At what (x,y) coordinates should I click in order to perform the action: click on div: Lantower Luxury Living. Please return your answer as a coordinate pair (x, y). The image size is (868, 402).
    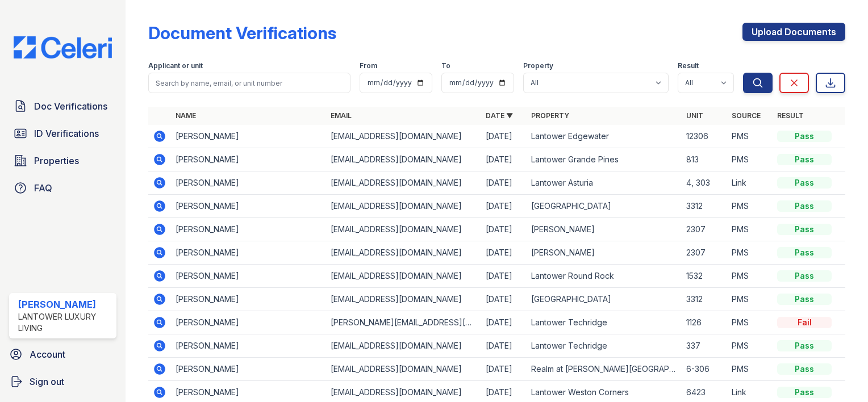
    Looking at the image, I should click on (65, 323).